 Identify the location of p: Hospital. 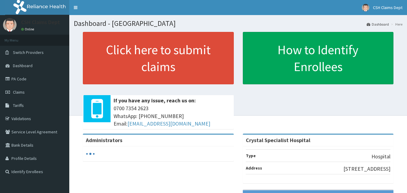
(381, 157).